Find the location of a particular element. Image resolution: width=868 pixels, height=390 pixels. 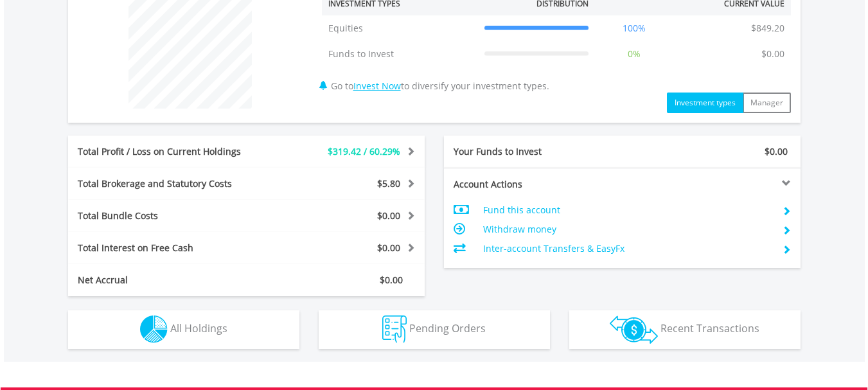

button: Manager is located at coordinates (766, 102).